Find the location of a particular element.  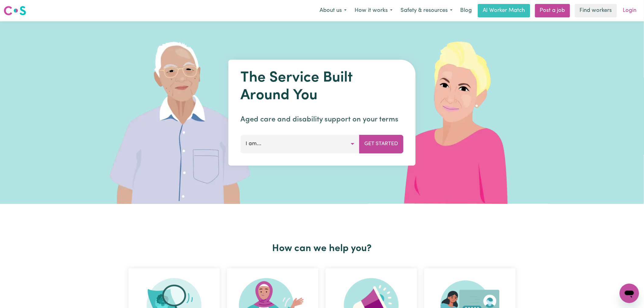

button: About us is located at coordinates (333, 10).